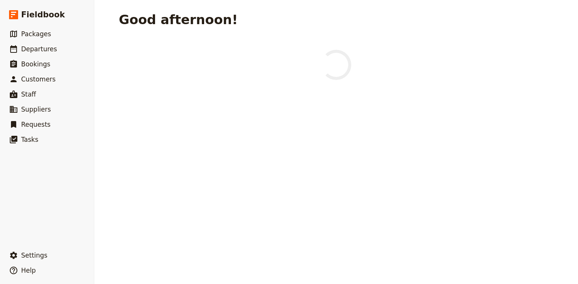  I want to click on span: Suppliers, so click(36, 109).